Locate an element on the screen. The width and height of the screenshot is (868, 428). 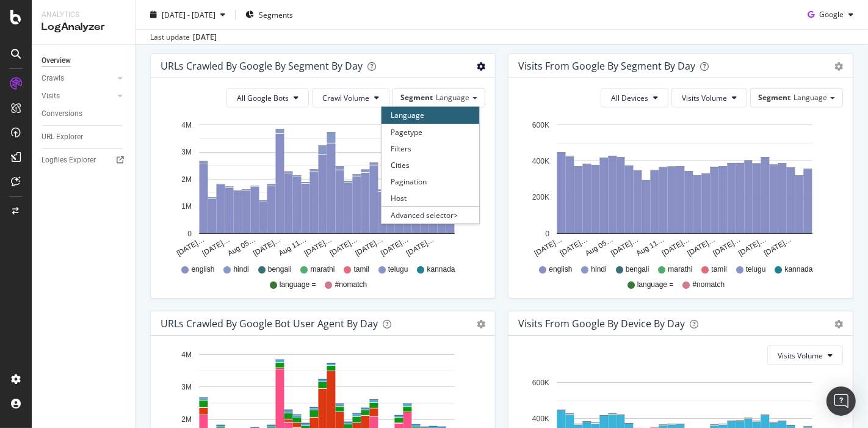
a: Visits is located at coordinates (78, 96).